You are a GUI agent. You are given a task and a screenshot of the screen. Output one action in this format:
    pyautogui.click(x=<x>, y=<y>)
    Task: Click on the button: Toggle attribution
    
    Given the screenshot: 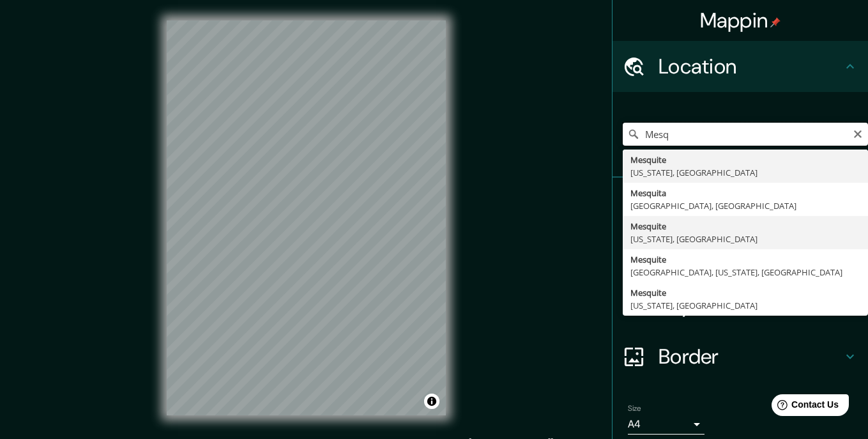 What is the action you would take?
    pyautogui.click(x=432, y=401)
    